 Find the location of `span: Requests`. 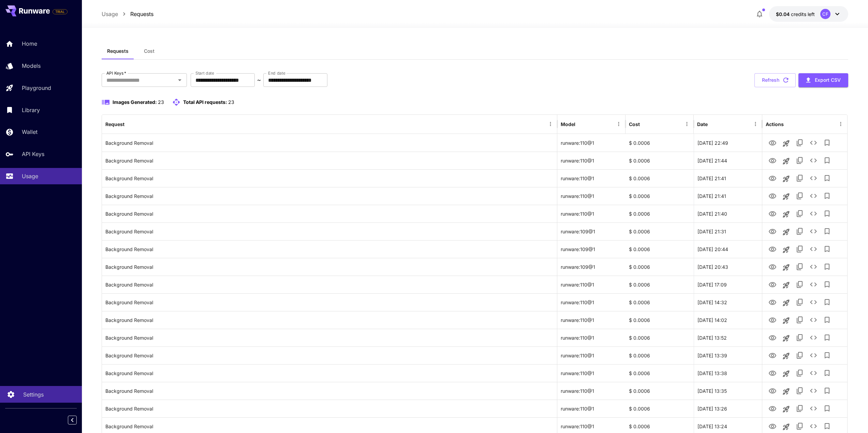

span: Requests is located at coordinates (117, 51).